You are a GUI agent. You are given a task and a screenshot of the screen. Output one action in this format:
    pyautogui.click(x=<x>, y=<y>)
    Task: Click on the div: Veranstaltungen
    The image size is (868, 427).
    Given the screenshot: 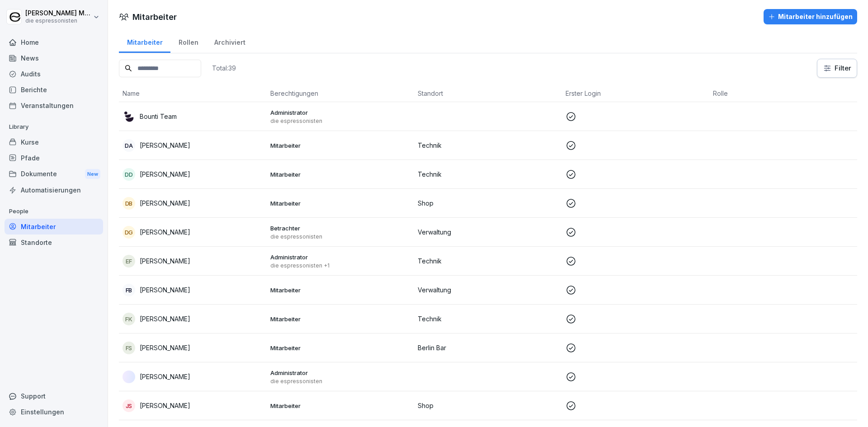 What is the action you would take?
    pyautogui.click(x=54, y=105)
    